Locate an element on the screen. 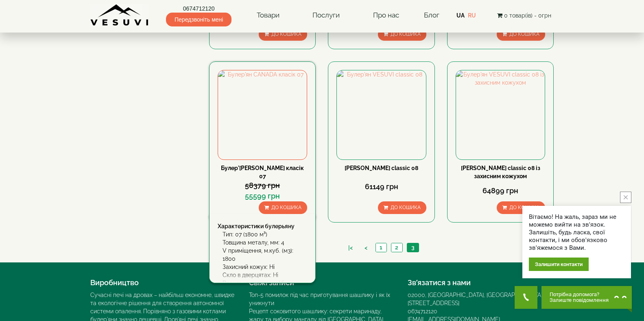  h4: Зв’язатися з нами is located at coordinates (481, 283).